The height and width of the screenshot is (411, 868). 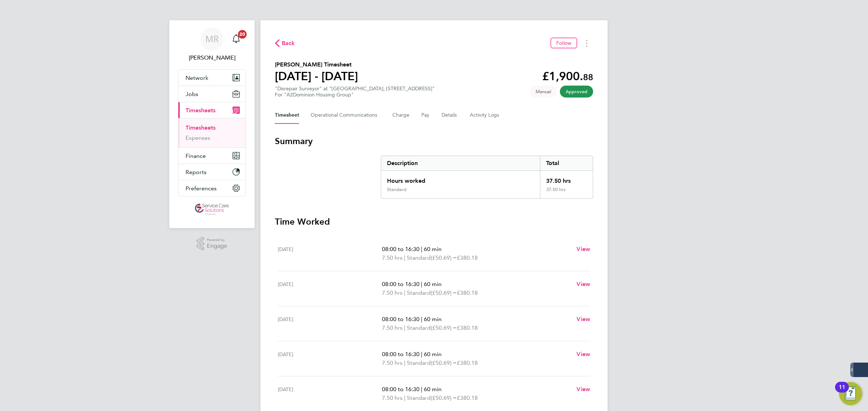 What do you see at coordinates (450, 115) in the screenshot?
I see `button: Details` at bounding box center [450, 115].